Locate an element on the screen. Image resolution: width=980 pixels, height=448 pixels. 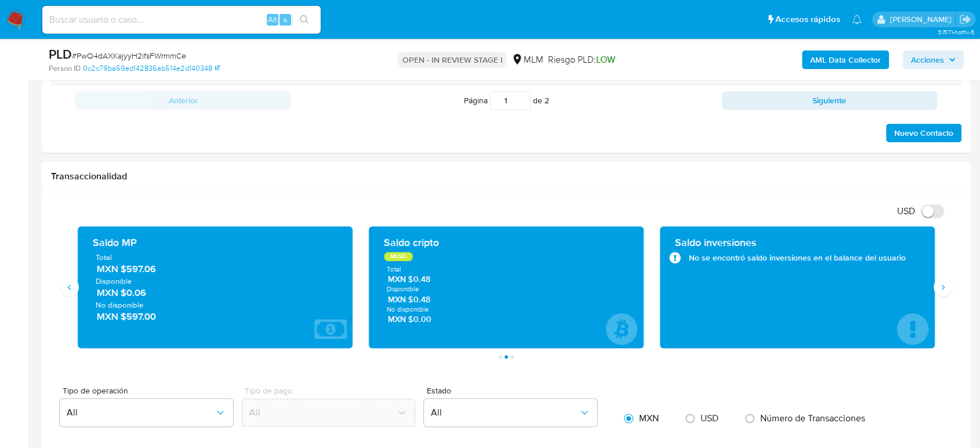
a: Salir is located at coordinates (966, 19).